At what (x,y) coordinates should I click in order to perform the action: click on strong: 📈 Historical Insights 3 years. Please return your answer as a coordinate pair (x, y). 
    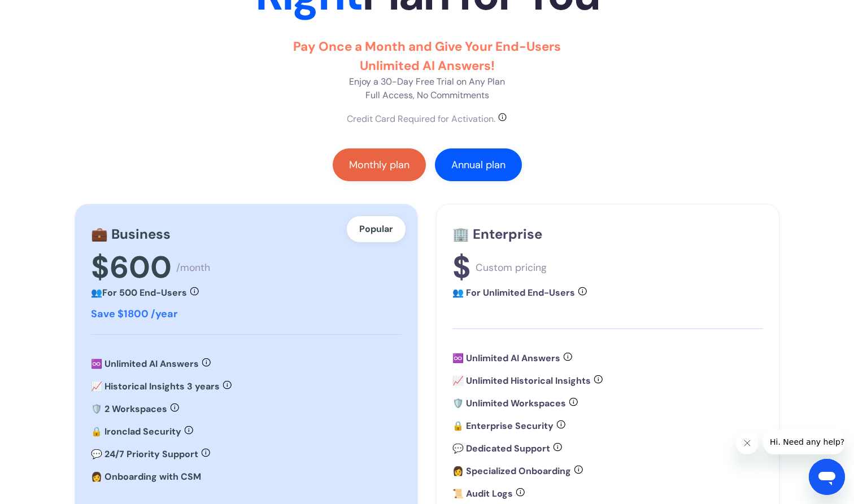
    Looking at the image, I should click on (156, 386).